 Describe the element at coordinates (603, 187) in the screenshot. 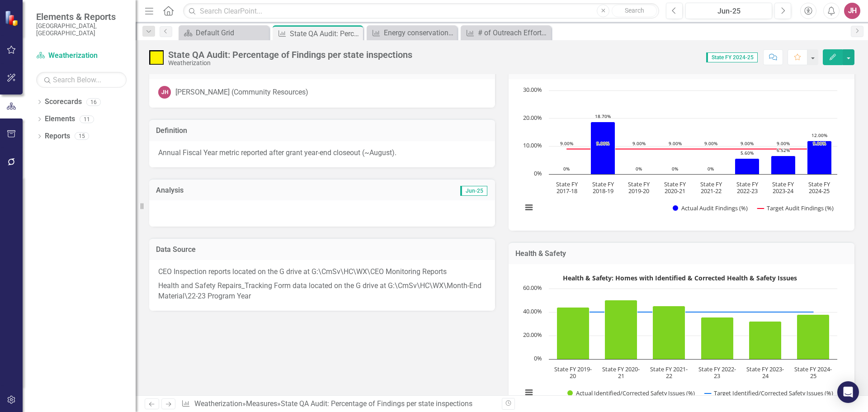

I see `text: State FY 2018-19` at that location.